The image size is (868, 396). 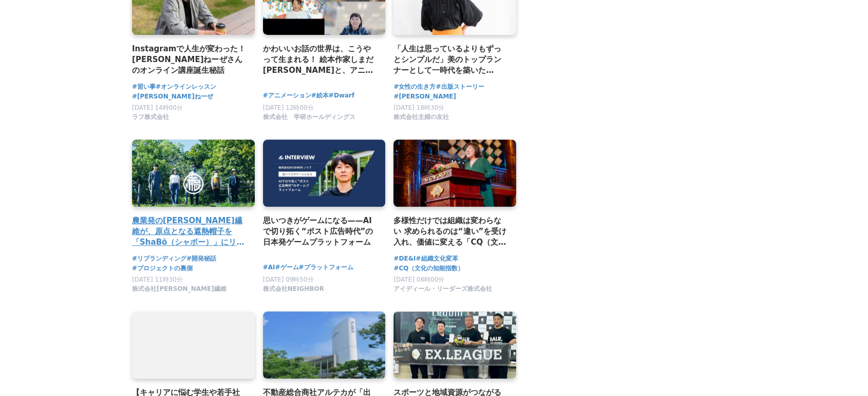 I want to click on span: #組織文化変革, so click(x=436, y=259).